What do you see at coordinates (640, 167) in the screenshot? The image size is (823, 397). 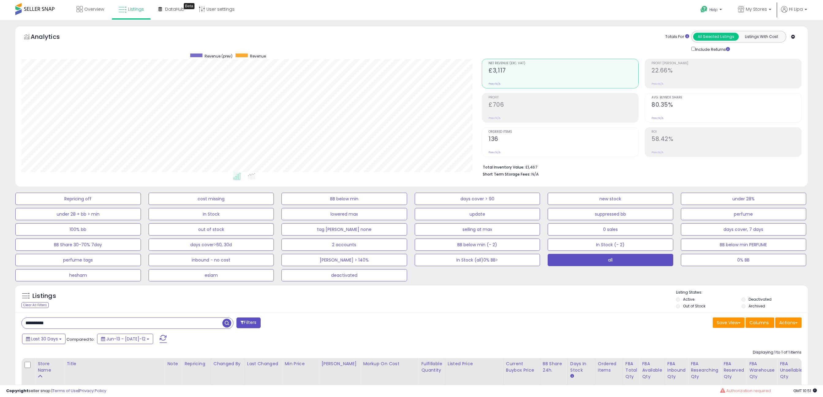 I see `li: £1,467` at bounding box center [640, 167].